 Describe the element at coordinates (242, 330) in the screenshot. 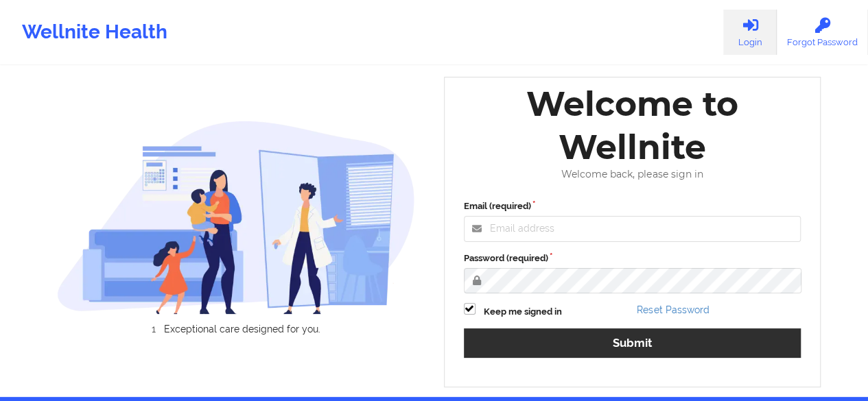

I see `li: Exceptional care designed for you.` at that location.